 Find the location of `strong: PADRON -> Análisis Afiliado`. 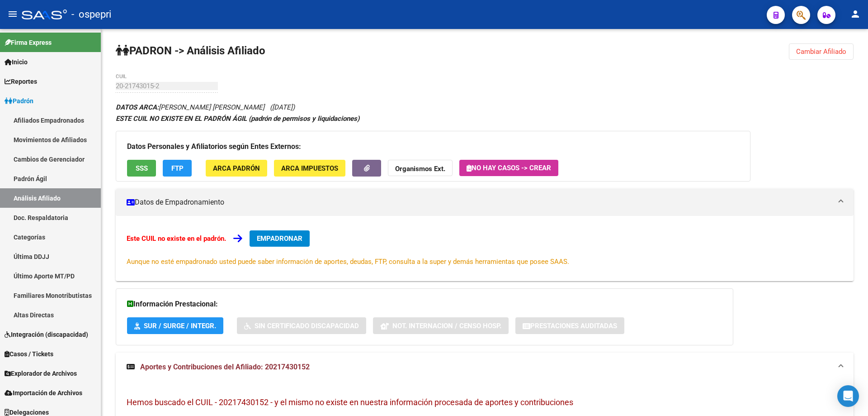

strong: PADRON -> Análisis Afiliado is located at coordinates (191, 51).